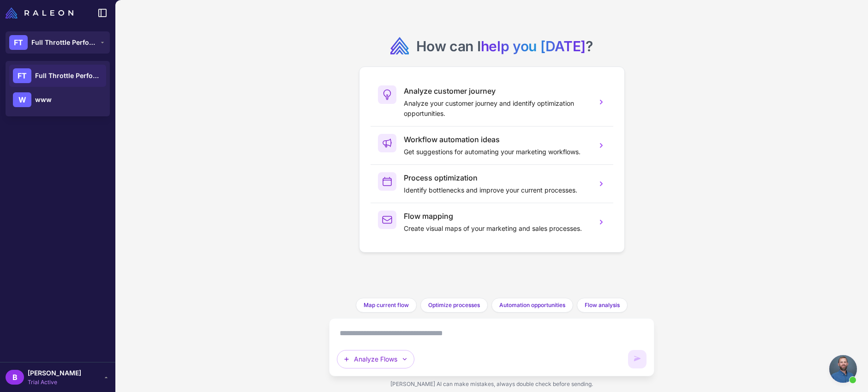 This screenshot has width=868, height=392. I want to click on span: Map current flow, so click(386, 305).